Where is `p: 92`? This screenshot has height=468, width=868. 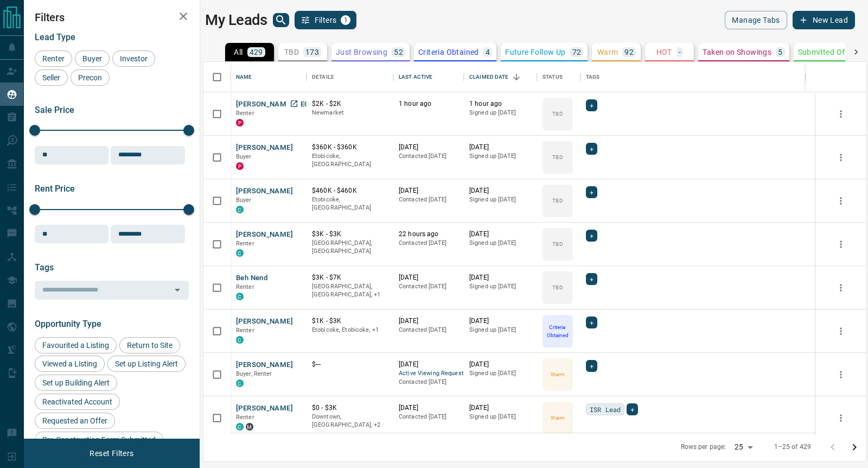 p: 92 is located at coordinates (628, 52).